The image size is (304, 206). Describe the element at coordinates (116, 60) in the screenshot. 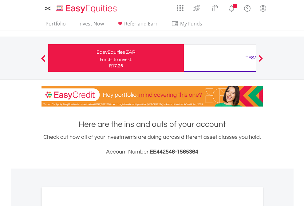

I see `div: Funds to invest:` at that location.